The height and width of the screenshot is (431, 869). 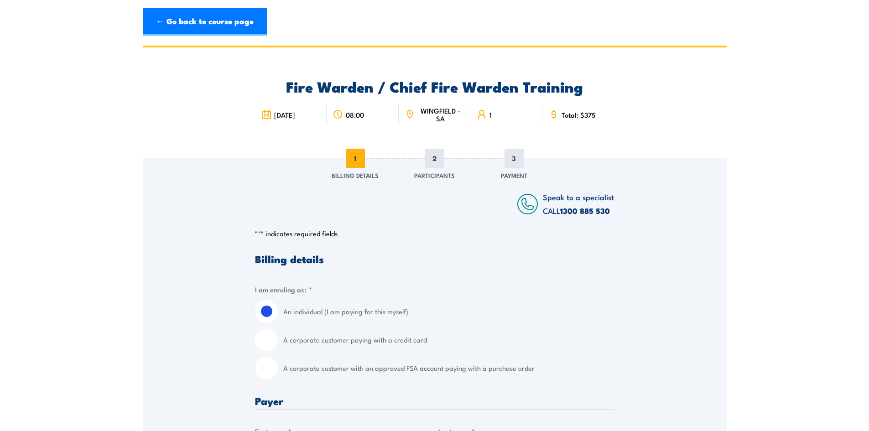 What do you see at coordinates (434, 86) in the screenshot?
I see `h2: Fire Warden / Chief Fire Warden Training` at bounding box center [434, 86].